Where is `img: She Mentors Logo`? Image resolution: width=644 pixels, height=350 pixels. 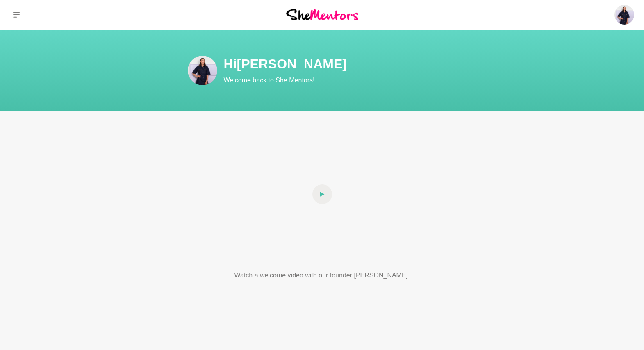 img: She Mentors Logo is located at coordinates (322, 14).